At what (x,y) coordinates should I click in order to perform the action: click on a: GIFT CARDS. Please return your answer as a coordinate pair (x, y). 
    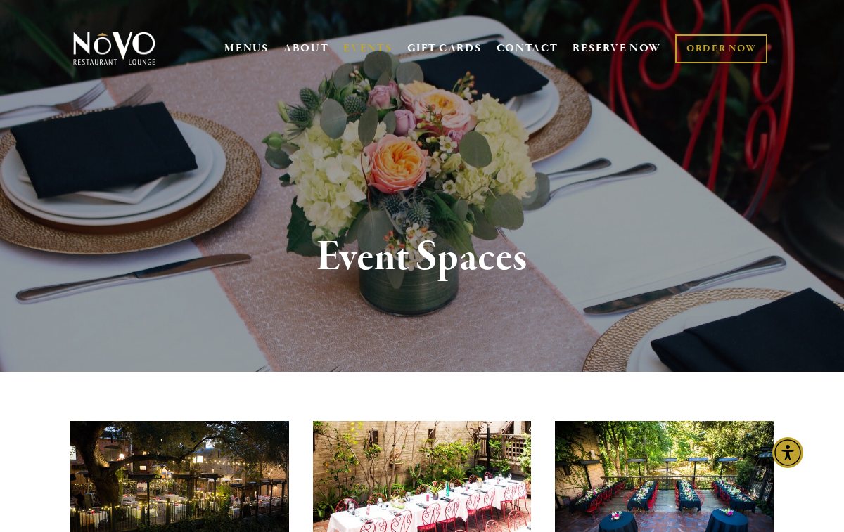
    Looking at the image, I should click on (444, 49).